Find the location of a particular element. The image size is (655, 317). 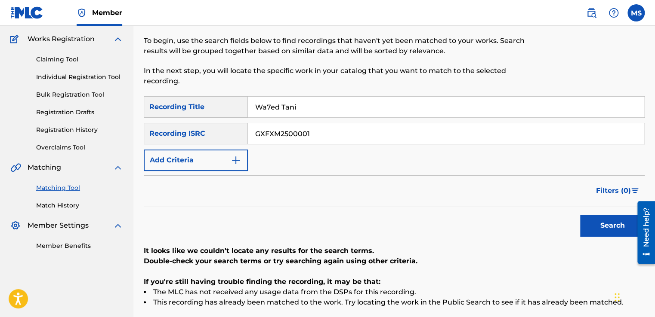

div: Help is located at coordinates (613, 13).